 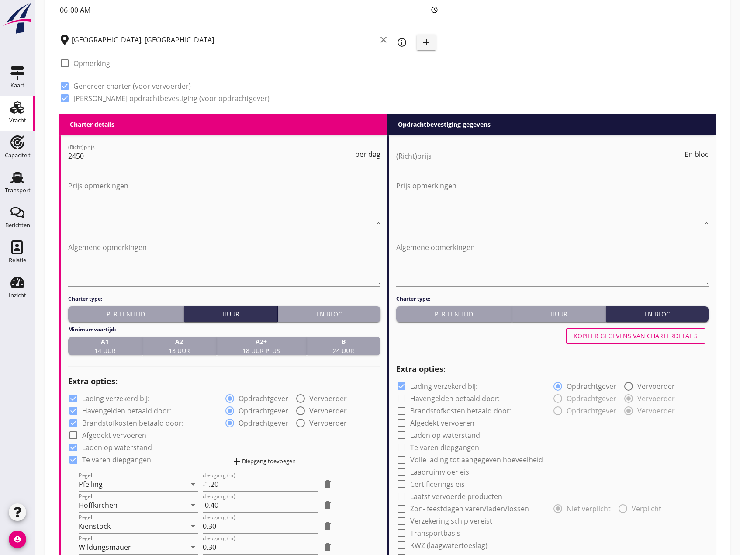 What do you see at coordinates (17, 155) in the screenshot?
I see `div: Capaciteit` at bounding box center [17, 155].